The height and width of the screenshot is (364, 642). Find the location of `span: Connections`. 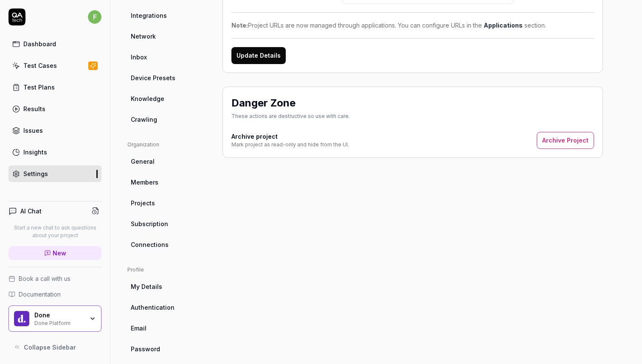

span: Connections is located at coordinates (149, 245).